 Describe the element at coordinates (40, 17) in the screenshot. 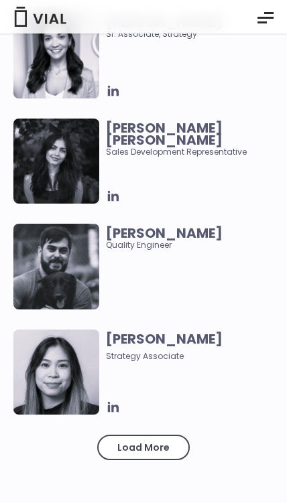

I see `img: Vial Logo` at that location.